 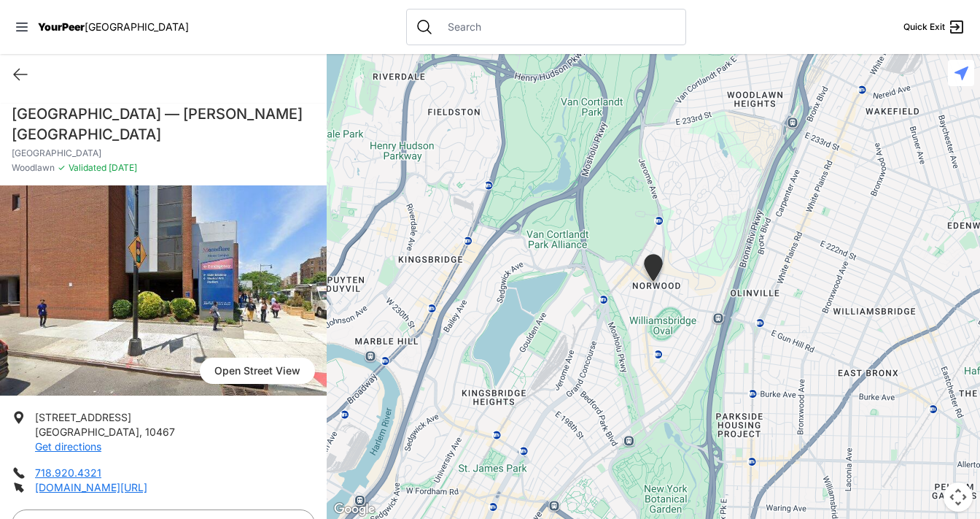 I want to click on span: Open Street View, so click(x=257, y=371).